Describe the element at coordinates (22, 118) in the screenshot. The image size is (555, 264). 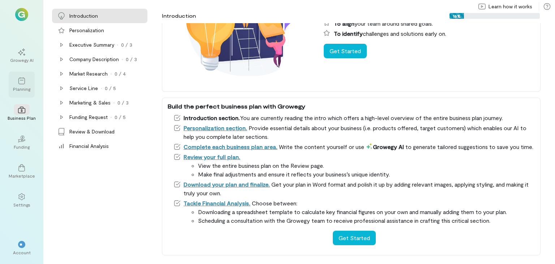
I see `div: Business Plan` at that location.